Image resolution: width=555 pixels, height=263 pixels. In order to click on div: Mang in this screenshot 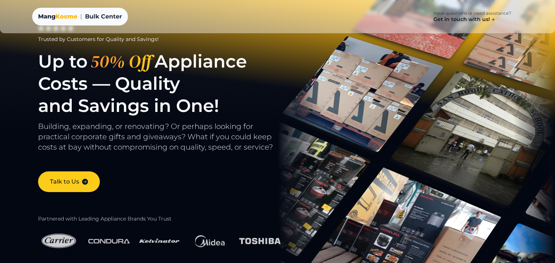, I will do `click(58, 17)`.